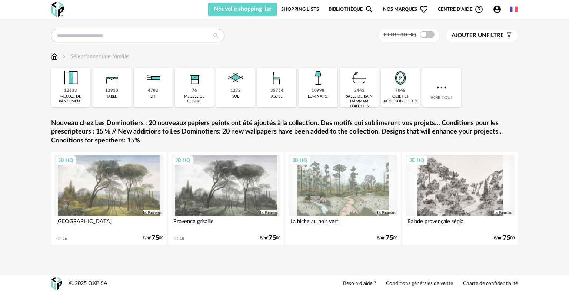 The width and height of the screenshot is (569, 292). Describe the element at coordinates (482, 36) in the screenshot. I see `button: Ajouter unfiltre Filter icon` at that location.